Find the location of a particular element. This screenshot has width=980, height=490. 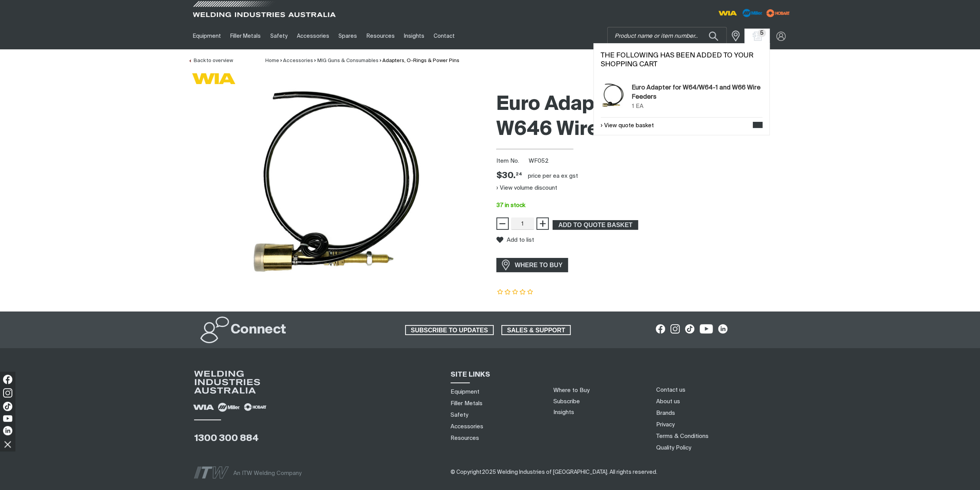

img: LinkedIn is located at coordinates (8, 430).